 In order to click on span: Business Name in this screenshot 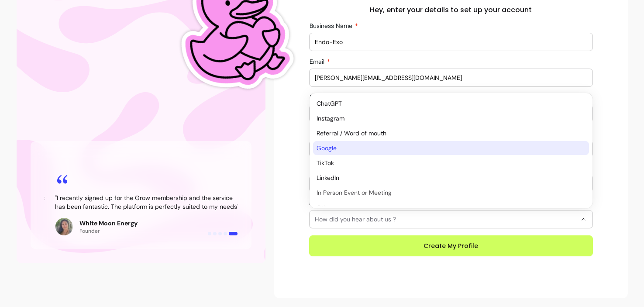, I will do `click(332, 26)`.